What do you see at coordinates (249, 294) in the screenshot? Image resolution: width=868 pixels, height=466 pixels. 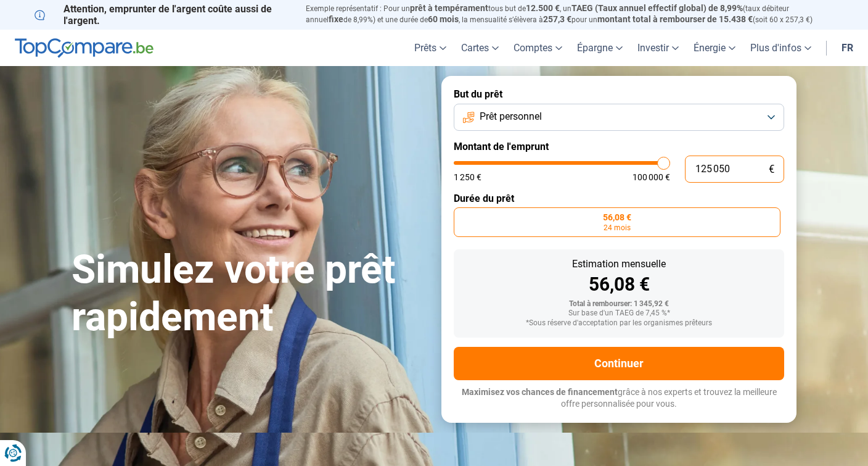 I see `h1: Simulez votre prêt rapidement` at bounding box center [249, 294].